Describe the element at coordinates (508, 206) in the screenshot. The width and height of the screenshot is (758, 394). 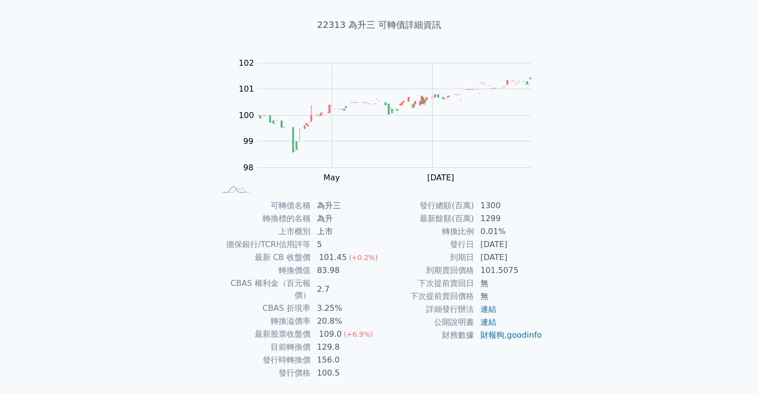
I see `td: 1300` at that location.